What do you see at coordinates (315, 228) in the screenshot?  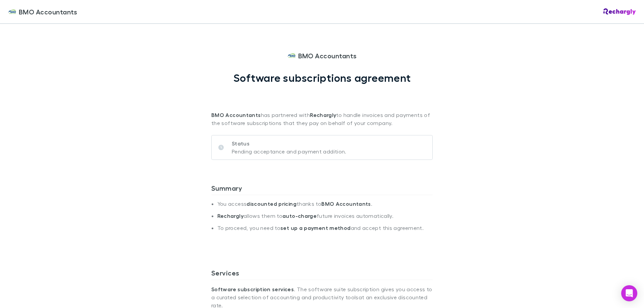 I see `strong: set up a payment method` at bounding box center [315, 228].